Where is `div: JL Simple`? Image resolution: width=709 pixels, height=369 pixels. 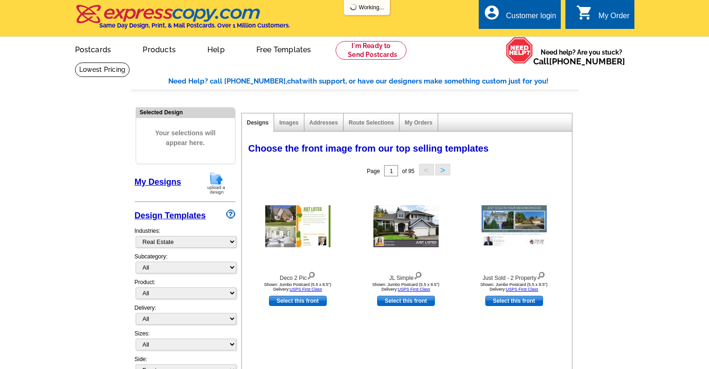
div: JL Simple is located at coordinates (406, 275).